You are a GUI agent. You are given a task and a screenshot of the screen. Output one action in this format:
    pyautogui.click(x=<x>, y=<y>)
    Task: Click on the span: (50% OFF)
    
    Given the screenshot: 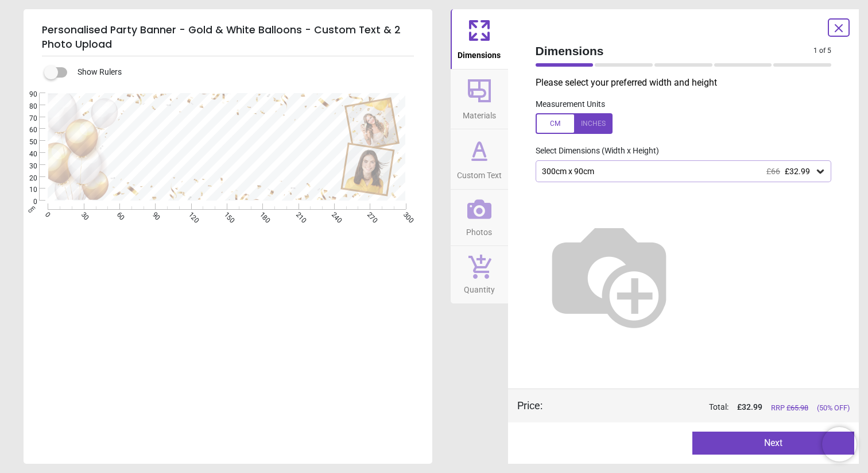 What is the action you would take?
    pyautogui.click(x=833, y=408)
    